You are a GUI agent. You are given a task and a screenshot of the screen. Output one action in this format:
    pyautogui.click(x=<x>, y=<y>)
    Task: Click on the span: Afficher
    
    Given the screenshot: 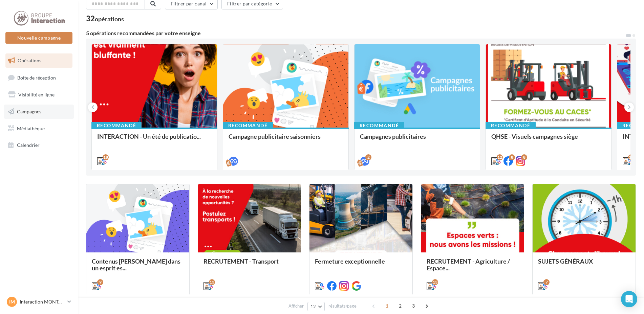 What is the action you would take?
    pyautogui.click(x=296, y=306)
    